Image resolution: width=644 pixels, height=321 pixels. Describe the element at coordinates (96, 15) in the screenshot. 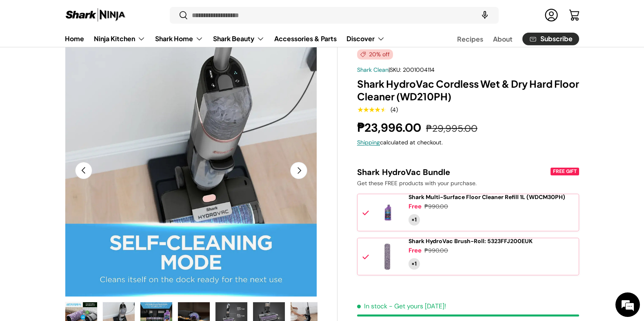

I see `a: Shark Ninja Philippines` at that location.